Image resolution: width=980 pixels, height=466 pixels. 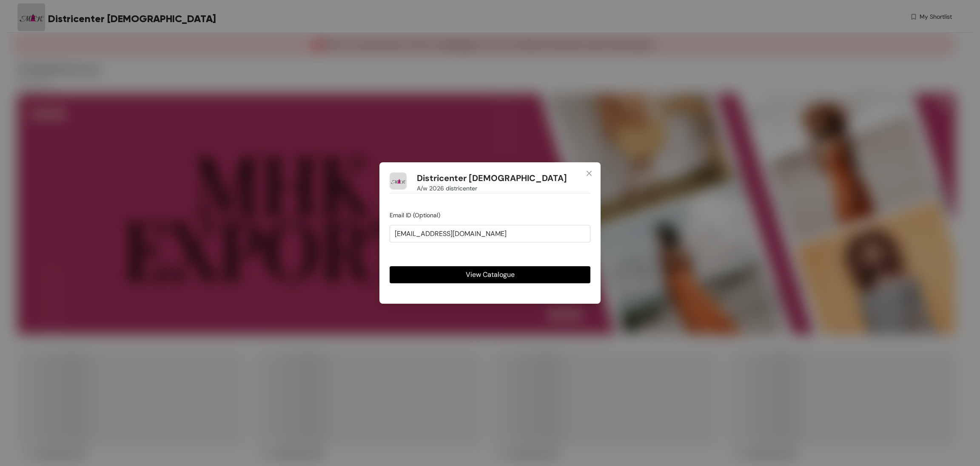 What do you see at coordinates (490, 274) in the screenshot?
I see `span: View Catalogue` at bounding box center [490, 274].